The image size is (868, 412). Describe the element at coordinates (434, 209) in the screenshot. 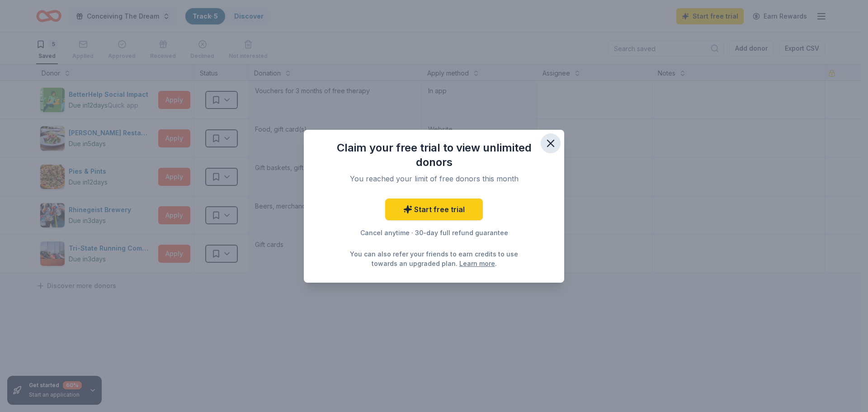

I see `a: Start free trial` at that location.